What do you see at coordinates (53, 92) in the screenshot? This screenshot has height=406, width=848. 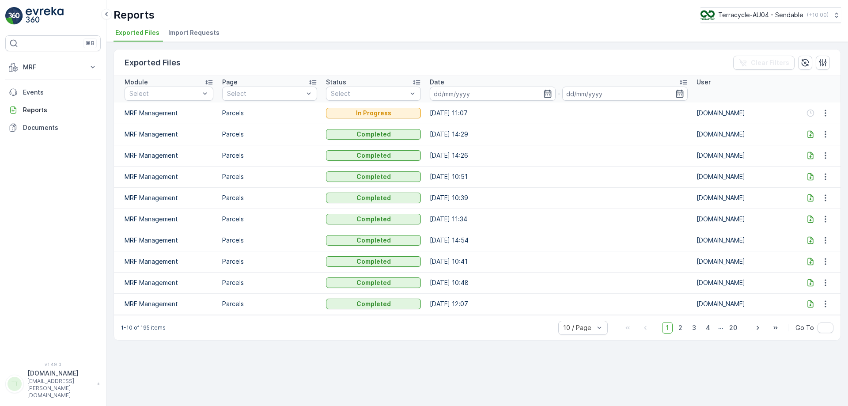 I see `a: Events` at bounding box center [53, 92].